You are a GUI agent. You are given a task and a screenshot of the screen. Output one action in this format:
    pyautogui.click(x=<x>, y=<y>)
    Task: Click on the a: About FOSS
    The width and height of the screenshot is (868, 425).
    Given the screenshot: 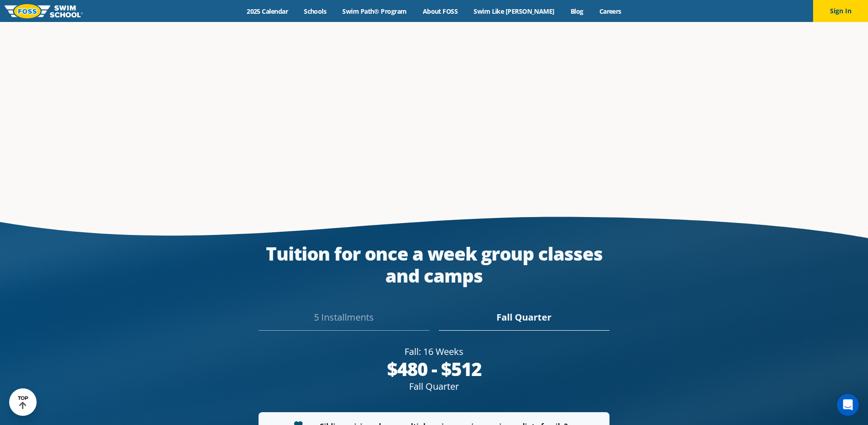 What is the action you would take?
    pyautogui.click(x=440, y=11)
    